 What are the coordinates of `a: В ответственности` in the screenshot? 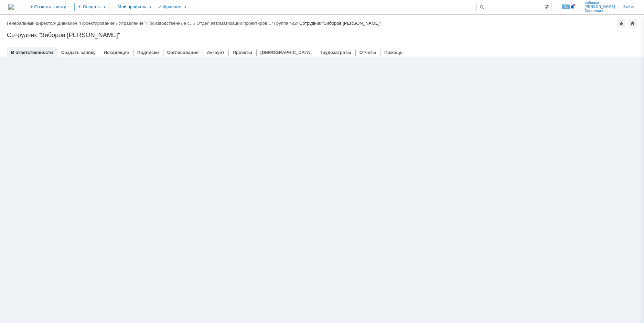 It's located at (32, 52).